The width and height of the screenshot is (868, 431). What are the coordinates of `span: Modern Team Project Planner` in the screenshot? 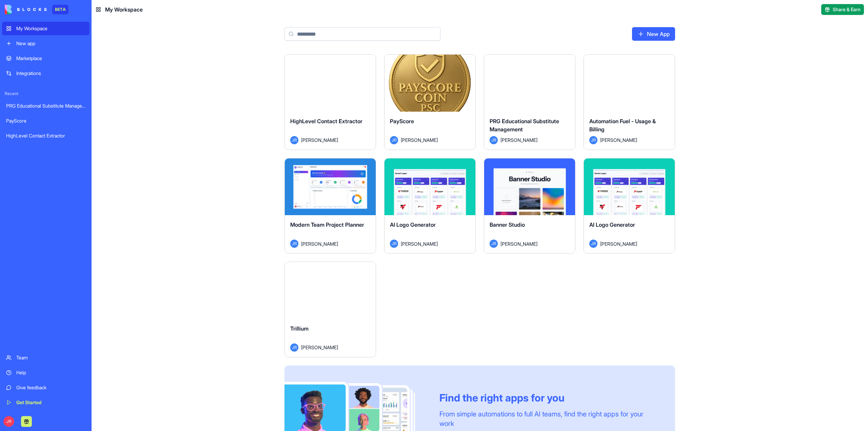 It's located at (327, 225).